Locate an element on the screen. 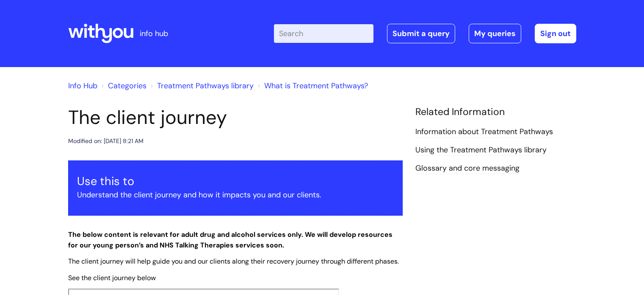 The image size is (644, 295). li: Solution home is located at coordinates (123, 86).